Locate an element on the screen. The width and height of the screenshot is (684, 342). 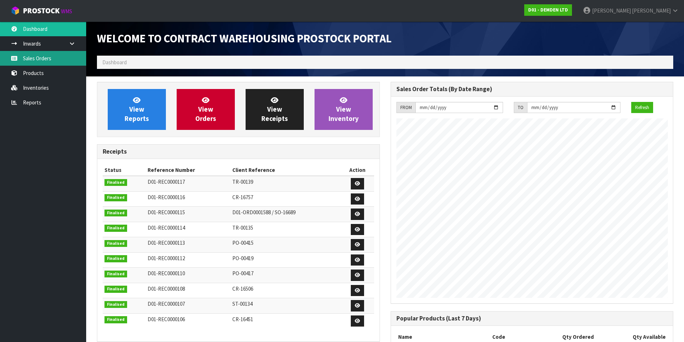
span: PO-00415 is located at coordinates (243, 243).